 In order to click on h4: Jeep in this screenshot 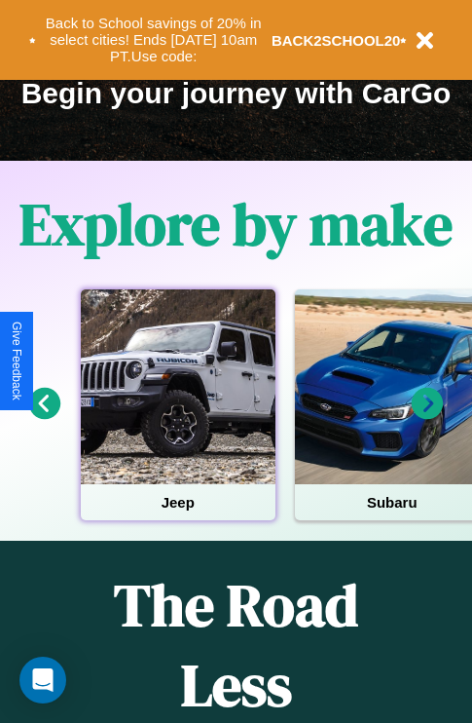, I will do `click(178, 502)`.